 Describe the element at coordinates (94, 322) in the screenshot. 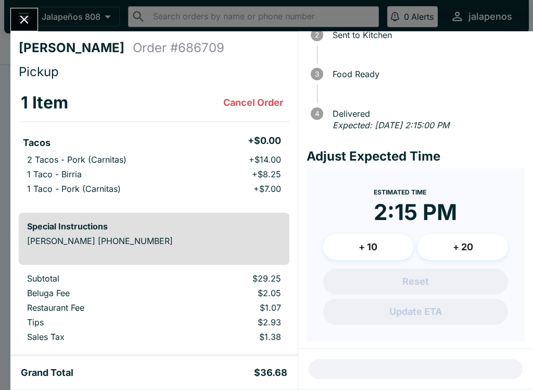

I see `p: Tips` at that location.